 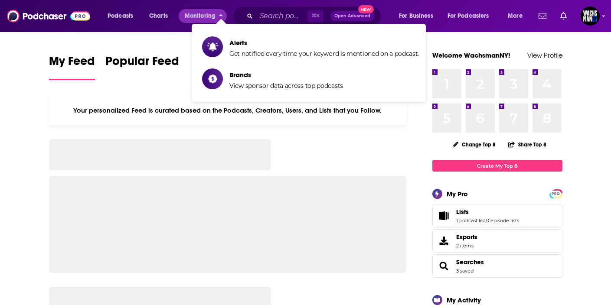 What do you see at coordinates (352, 16) in the screenshot?
I see `span: Open Advanced` at bounding box center [352, 16].